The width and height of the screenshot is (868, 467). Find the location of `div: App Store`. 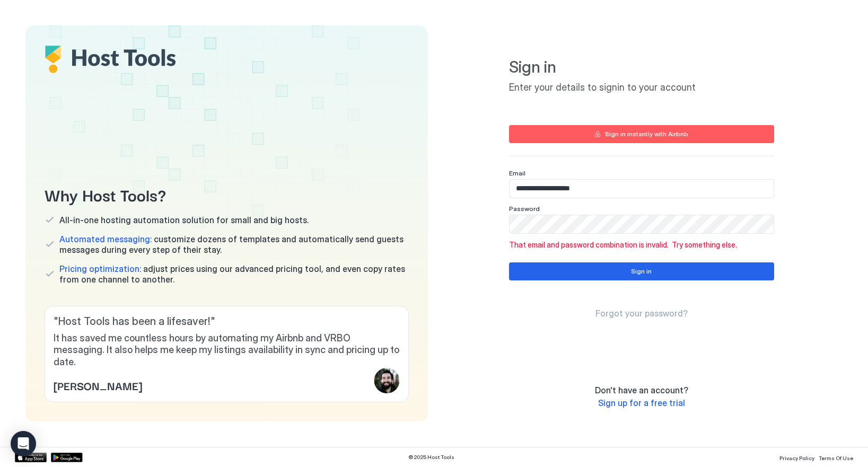

div: App Store is located at coordinates (31, 457).